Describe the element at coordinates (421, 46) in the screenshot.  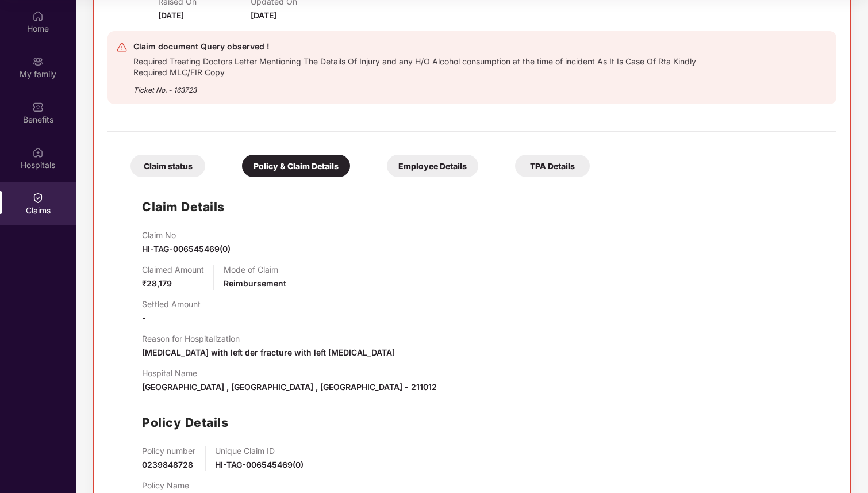
I see `div: Claim document Query observed !` at that location.